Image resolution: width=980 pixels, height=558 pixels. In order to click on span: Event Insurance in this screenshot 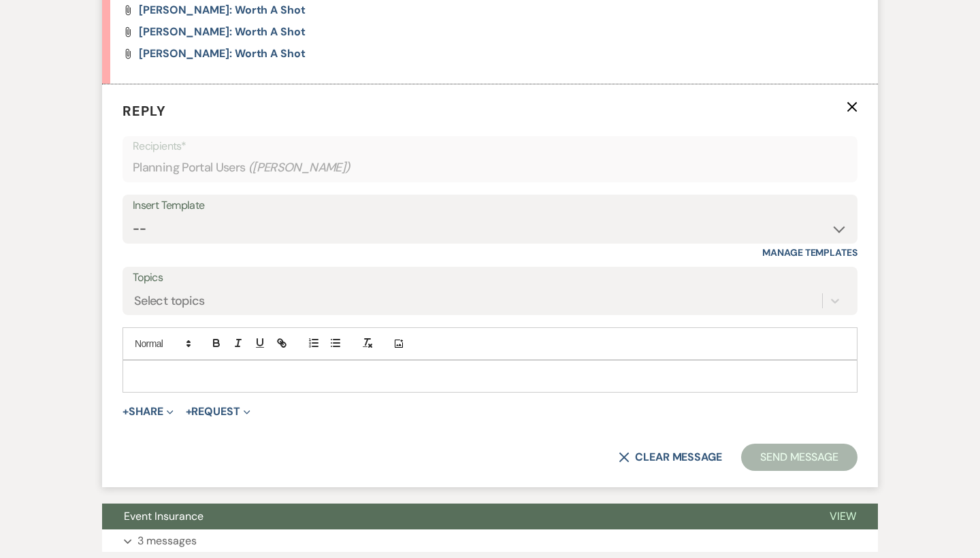, I will do `click(163, 516)`.